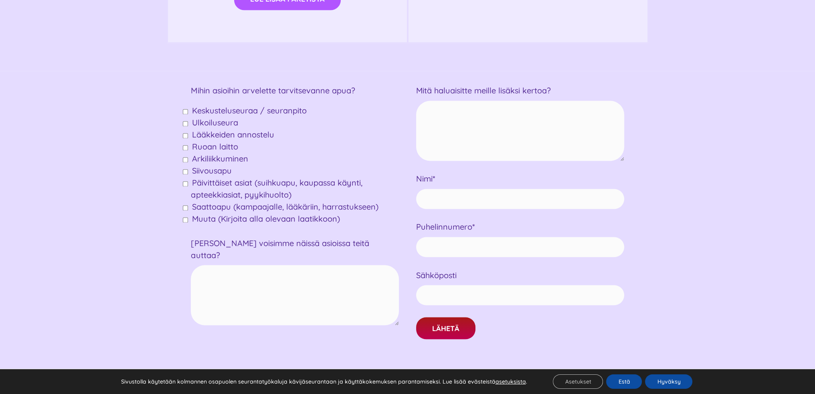 The height and width of the screenshot is (394, 815). What do you see at coordinates (520, 131) in the screenshot?
I see `textarea: Mitä haluaisitte meille lisäksi kertoa?` at bounding box center [520, 131].